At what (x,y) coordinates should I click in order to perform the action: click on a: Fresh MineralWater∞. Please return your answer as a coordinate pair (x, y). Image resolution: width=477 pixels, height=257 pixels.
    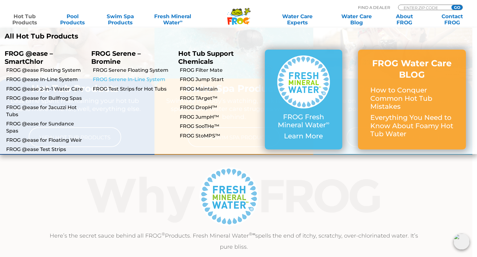
    Looking at the image, I should click on (173, 19).